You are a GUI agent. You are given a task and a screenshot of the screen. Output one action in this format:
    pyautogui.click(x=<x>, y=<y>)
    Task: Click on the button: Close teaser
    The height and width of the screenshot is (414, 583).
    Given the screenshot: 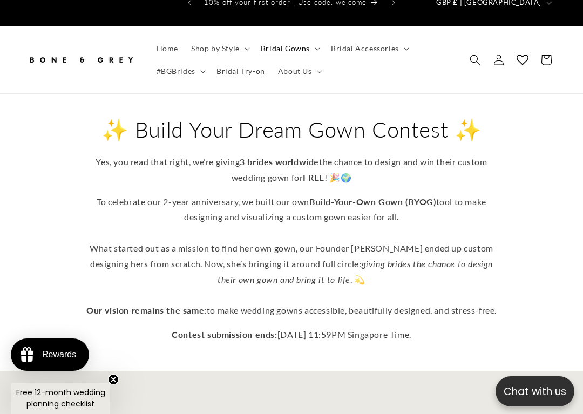 What is the action you would take?
    pyautogui.click(x=113, y=380)
    